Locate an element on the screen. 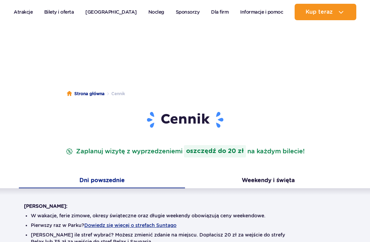 The height and width of the screenshot is (242, 370). a: Dla firm is located at coordinates (219, 12).